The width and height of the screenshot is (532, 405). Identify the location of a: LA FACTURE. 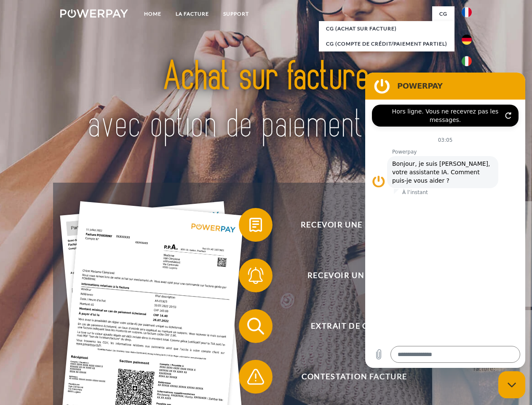
(192, 14).